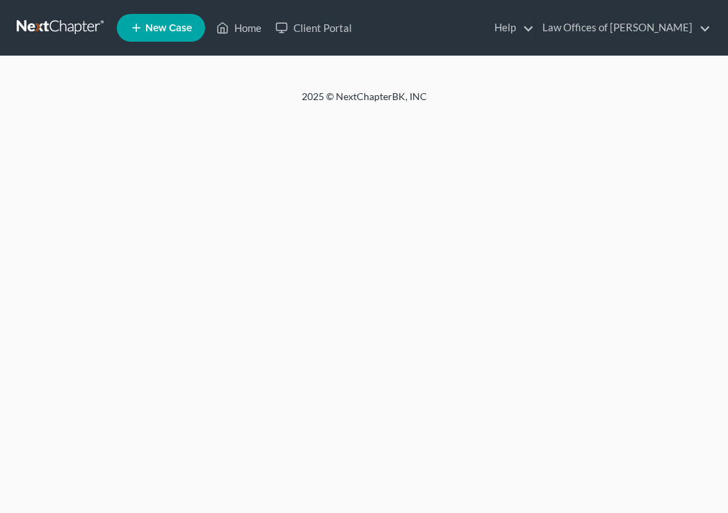 The width and height of the screenshot is (728, 513). I want to click on a: Client Portal, so click(314, 28).